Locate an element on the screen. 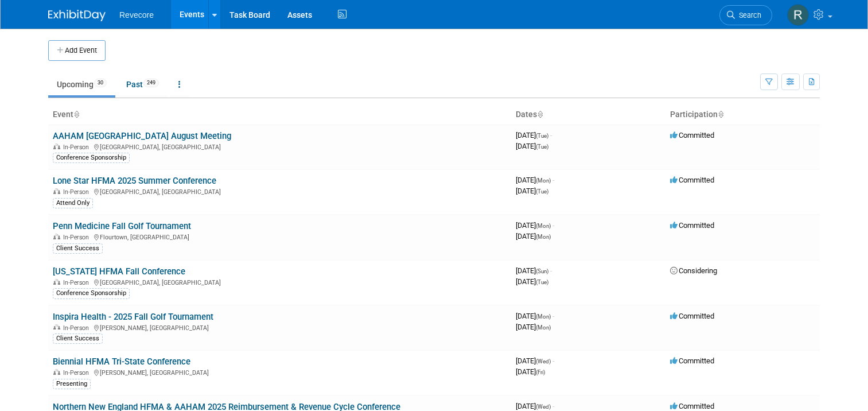 This screenshot has height=411, width=868. span: 249 is located at coordinates (151, 82).